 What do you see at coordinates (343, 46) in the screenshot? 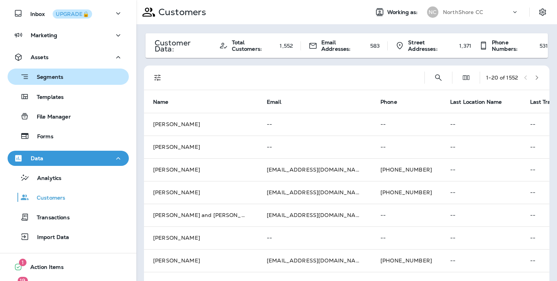
I see `span: Email Addresses:` at bounding box center [343, 46].